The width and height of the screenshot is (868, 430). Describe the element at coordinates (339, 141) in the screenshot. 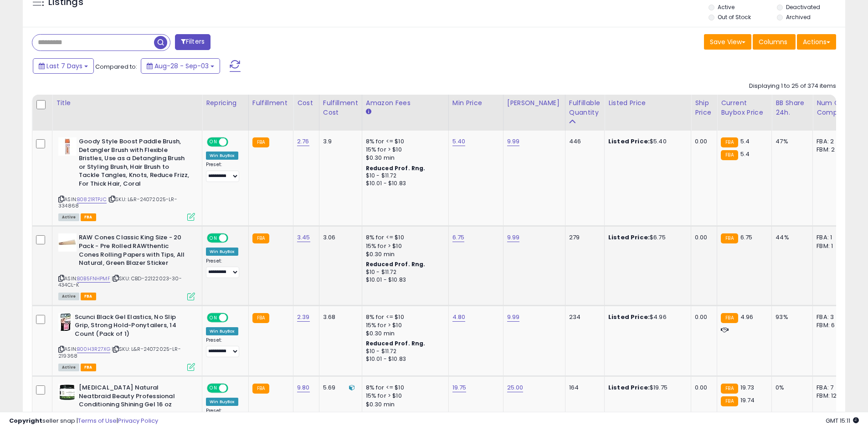

I see `div: 3.9` at that location.